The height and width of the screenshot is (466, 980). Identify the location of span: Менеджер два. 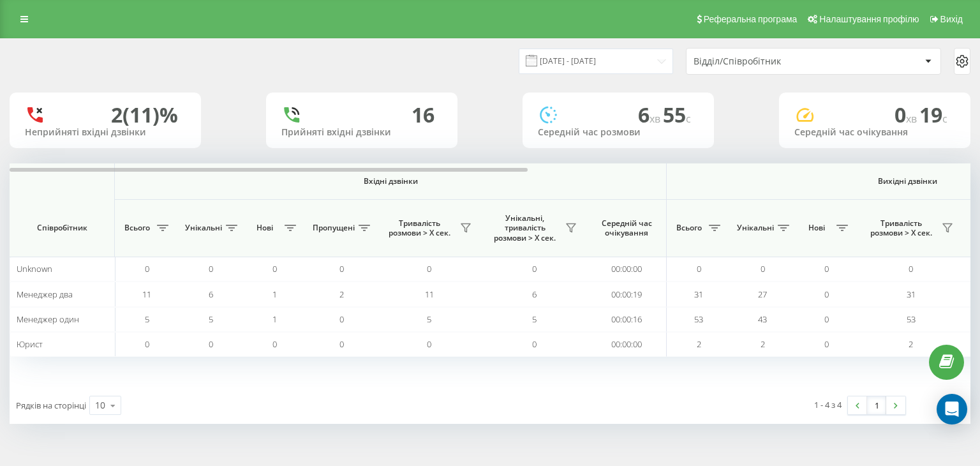
(44, 294).